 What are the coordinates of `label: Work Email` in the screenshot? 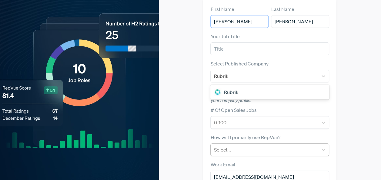 It's located at (222, 164).